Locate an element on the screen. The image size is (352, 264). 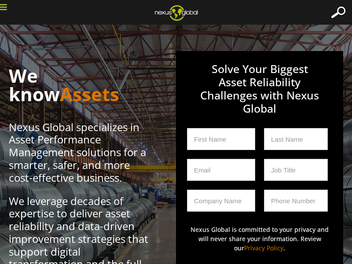
p: Nexus Global is committed to your privacy and will never share your information. Review our . is located at coordinates (260, 239).